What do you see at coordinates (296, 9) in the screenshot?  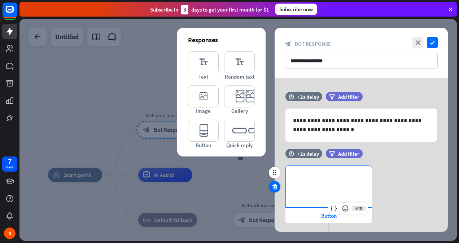 I see `div: Subscribe now` at bounding box center [296, 9].